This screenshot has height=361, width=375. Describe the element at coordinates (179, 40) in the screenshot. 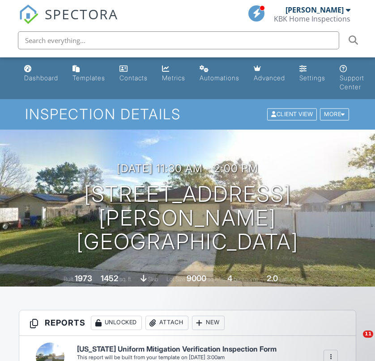

I see `input: Search everything...` at that location.